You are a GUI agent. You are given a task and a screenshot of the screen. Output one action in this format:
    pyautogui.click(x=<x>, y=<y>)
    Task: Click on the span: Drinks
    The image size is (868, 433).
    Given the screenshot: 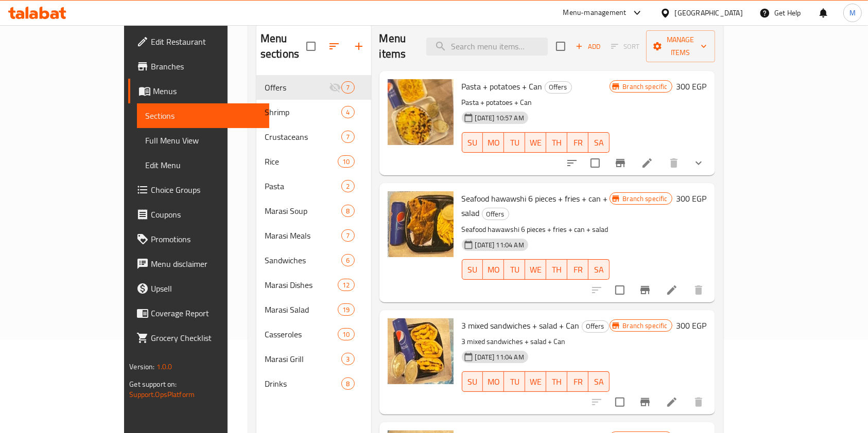 What is the action you would take?
    pyautogui.click(x=303, y=384)
    